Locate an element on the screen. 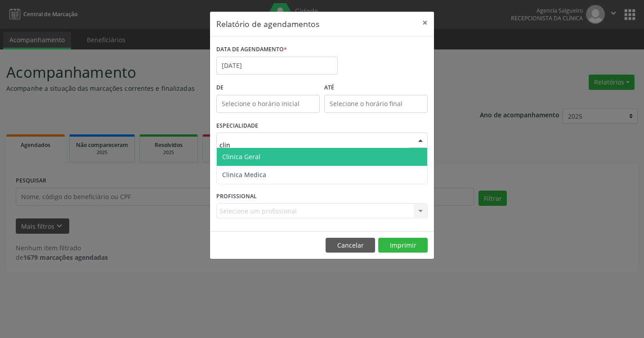 The image size is (644, 338). button: Close is located at coordinates (425, 22).